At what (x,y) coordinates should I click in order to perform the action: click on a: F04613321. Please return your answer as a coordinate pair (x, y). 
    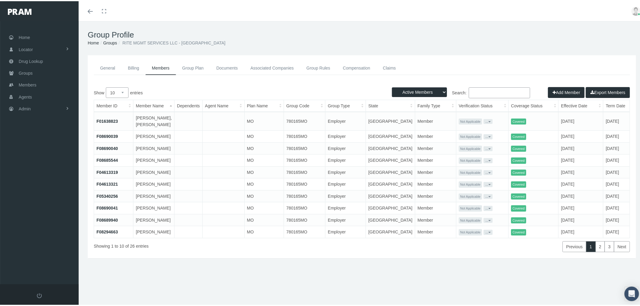
    Looking at the image, I should click on (107, 183).